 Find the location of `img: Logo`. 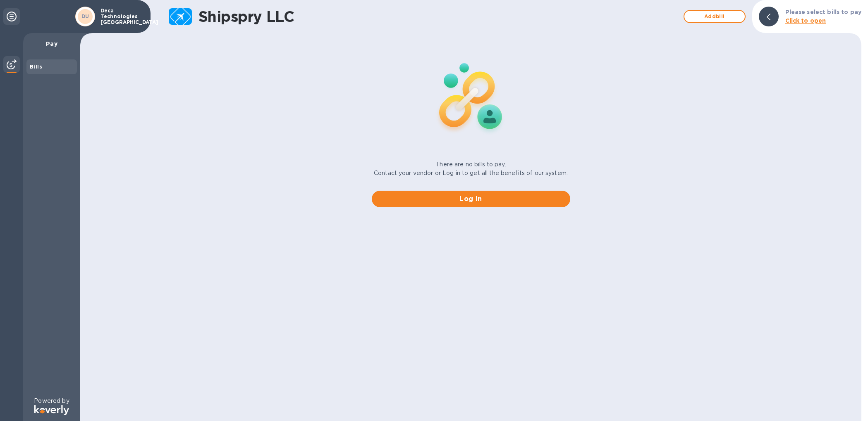

img: Logo is located at coordinates (51, 410).